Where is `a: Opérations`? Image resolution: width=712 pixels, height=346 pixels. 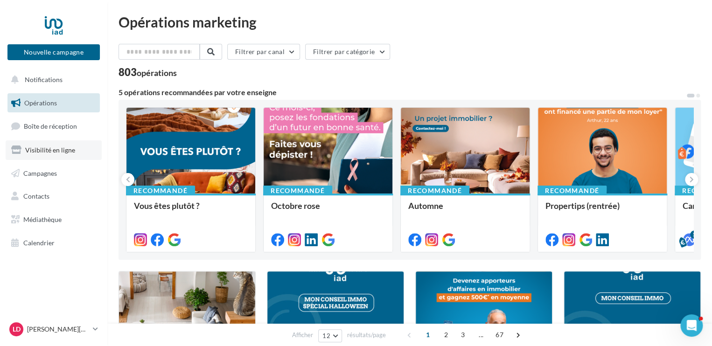 a: Opérations is located at coordinates (54, 103).